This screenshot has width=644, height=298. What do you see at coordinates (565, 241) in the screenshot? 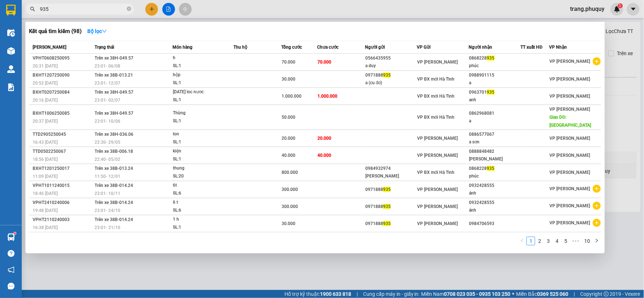
I see `a: 5` at bounding box center [565, 241].